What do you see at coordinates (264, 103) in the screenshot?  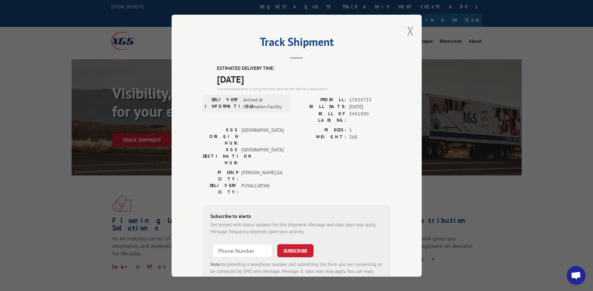 I see `span: Arrived at Destination Facility` at bounding box center [264, 103].